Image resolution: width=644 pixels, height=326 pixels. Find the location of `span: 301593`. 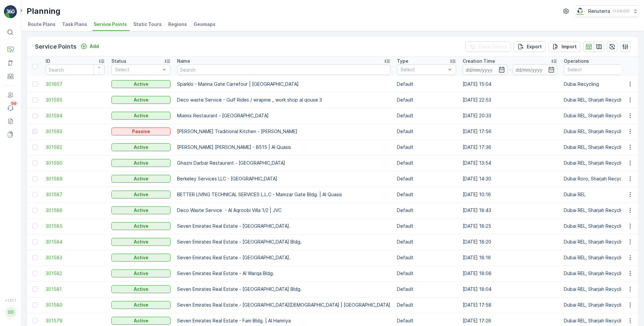

span: 301593 is located at coordinates (75, 132).